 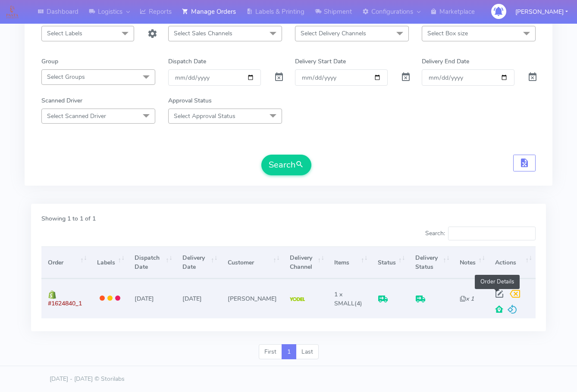 I want to click on label: Scanned Driver, so click(x=61, y=100).